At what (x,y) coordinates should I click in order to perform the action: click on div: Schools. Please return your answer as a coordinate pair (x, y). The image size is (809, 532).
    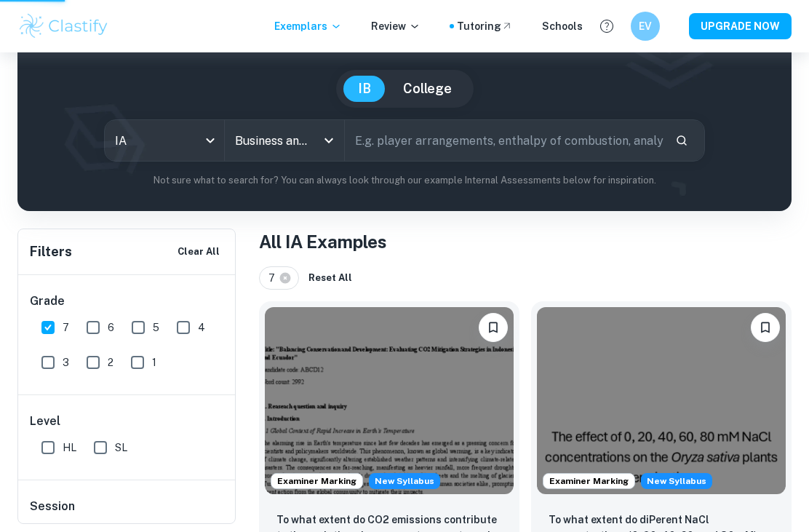
    Looking at the image, I should click on (562, 26).